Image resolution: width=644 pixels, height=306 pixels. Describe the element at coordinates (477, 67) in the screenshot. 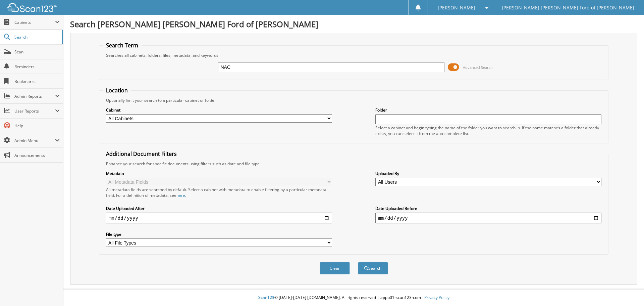

I see `span: Advanced Search` at that location.